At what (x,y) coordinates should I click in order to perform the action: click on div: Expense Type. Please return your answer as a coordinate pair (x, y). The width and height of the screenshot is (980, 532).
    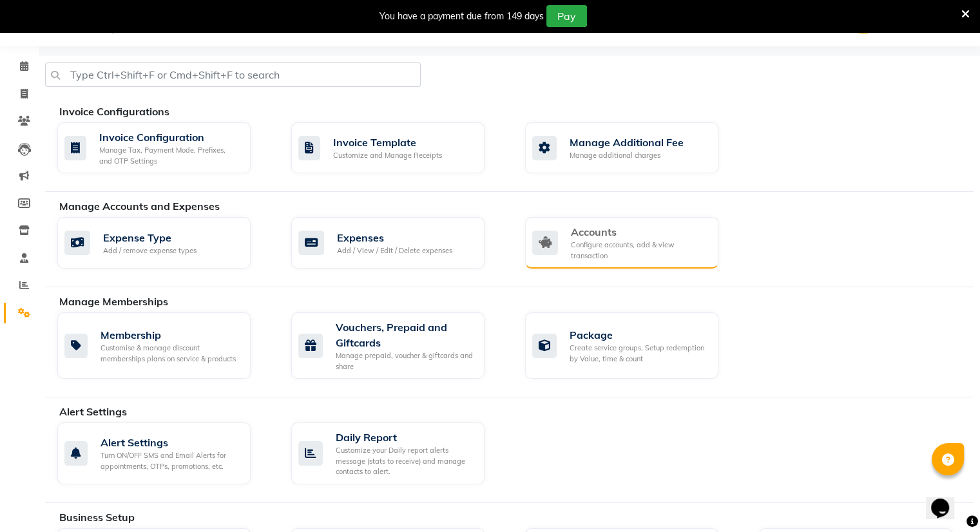
    Looking at the image, I should click on (150, 238).